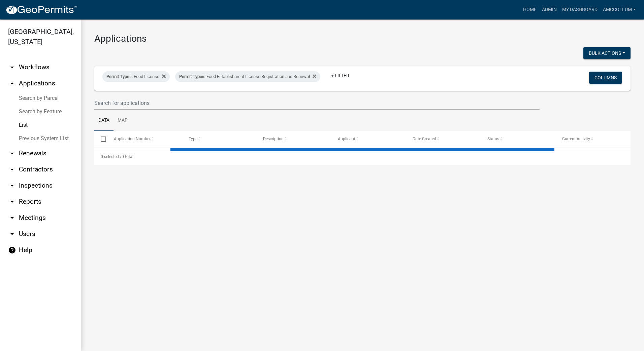 The image size is (644, 351). Describe the element at coordinates (424, 139) in the screenshot. I see `span: Date Created` at that location.